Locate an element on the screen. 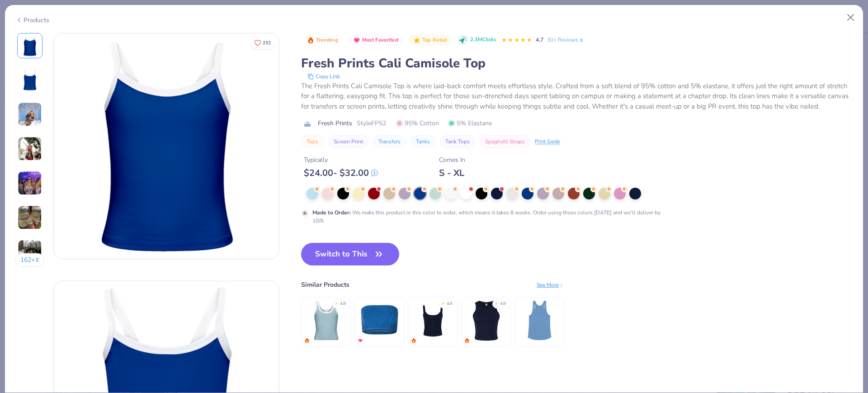  span: Most Favorited is located at coordinates (380, 40).